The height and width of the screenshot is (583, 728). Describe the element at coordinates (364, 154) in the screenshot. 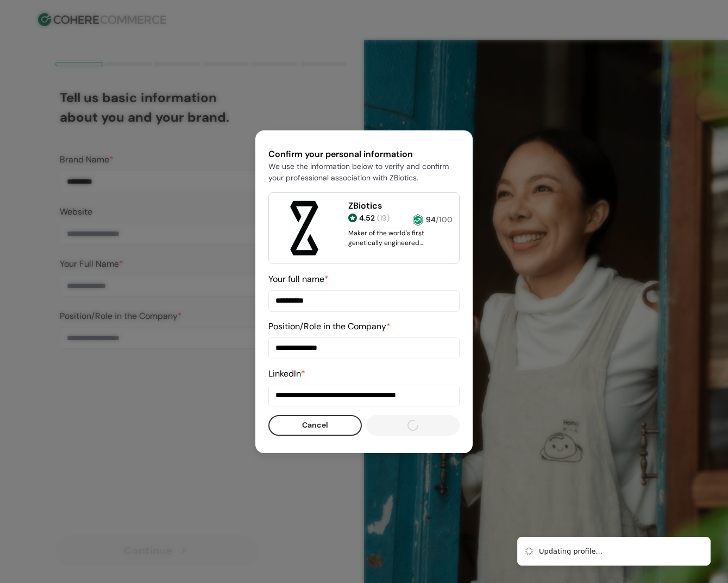

I see `h4: Confirm your personal information` at that location.